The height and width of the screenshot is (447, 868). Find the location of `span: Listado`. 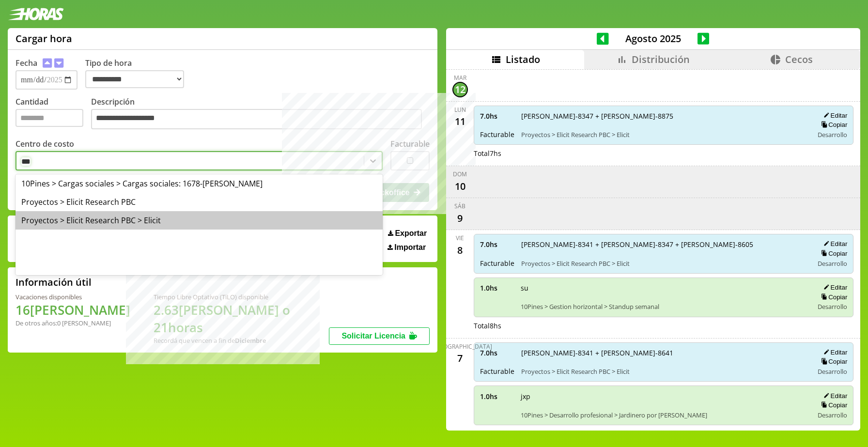

span: Listado is located at coordinates (523, 59).